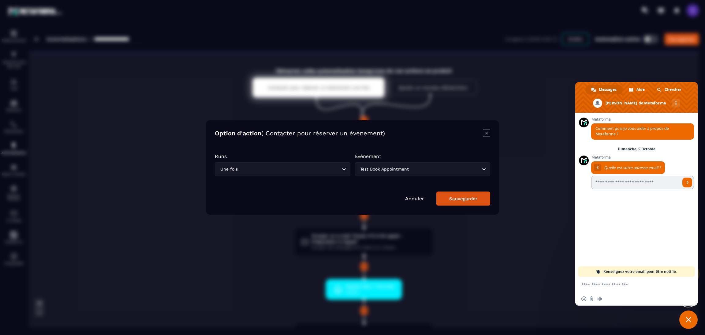 This screenshot has height=335, width=705. What do you see at coordinates (300, 134) in the screenshot?
I see `h4: Option d'action` at bounding box center [300, 134].